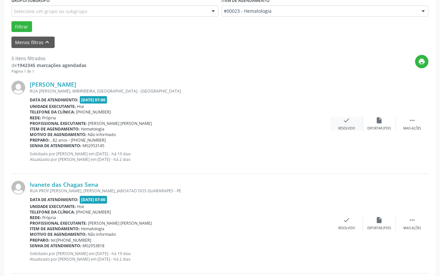 The height and width of the screenshot is (276, 440). I want to click on div: 5 itens filtrados, so click(49, 58).